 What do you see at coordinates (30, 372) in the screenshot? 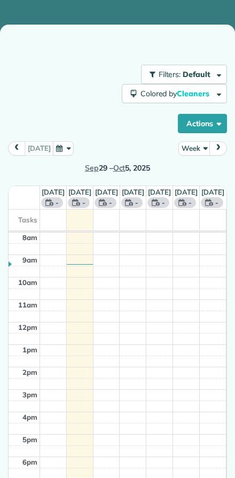
I see `span: 2pm` at bounding box center [30, 372].